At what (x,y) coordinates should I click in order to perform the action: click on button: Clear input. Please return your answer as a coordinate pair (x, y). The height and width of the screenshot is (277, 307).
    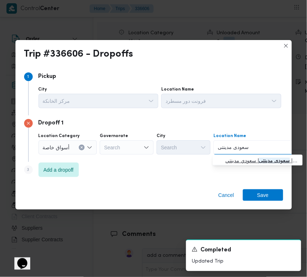
    Looking at the image, I should click on (82, 147).